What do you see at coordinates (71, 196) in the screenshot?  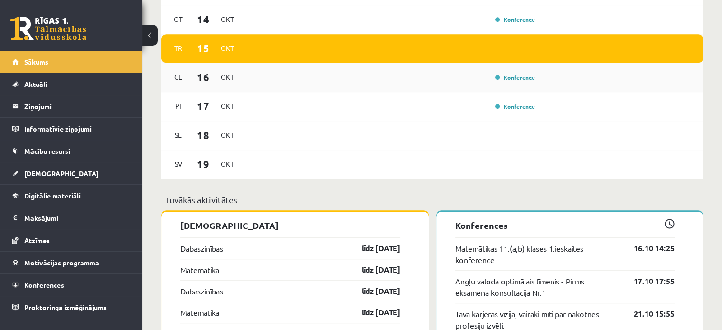 I see `a: Digitālie materiāli` at bounding box center [71, 196].